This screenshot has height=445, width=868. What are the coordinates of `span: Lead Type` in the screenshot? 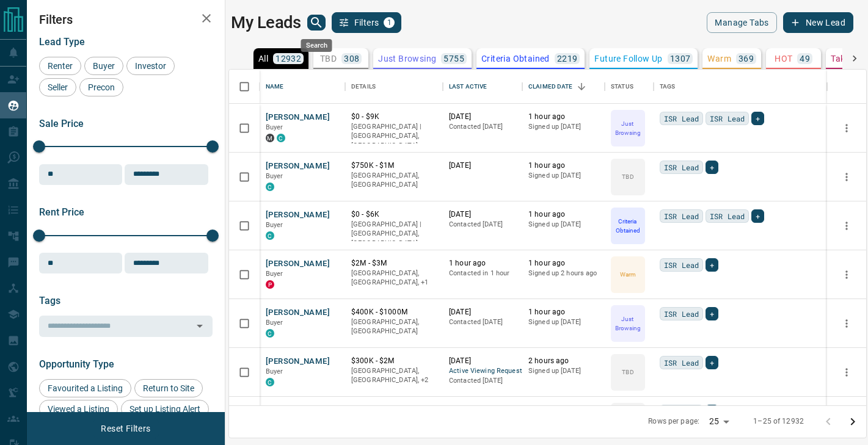 It's located at (62, 42).